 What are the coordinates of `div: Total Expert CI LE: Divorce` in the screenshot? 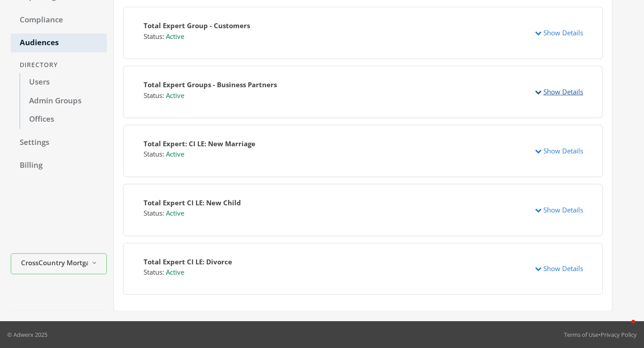 It's located at (188, 262).